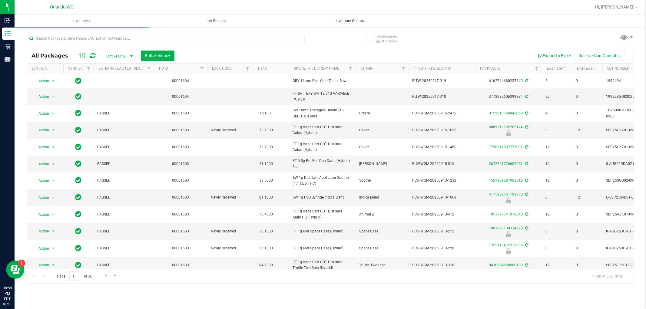 The width and height of the screenshot is (646, 309). What do you see at coordinates (490, 68) in the screenshot?
I see `a: Package ID` at bounding box center [490, 68].